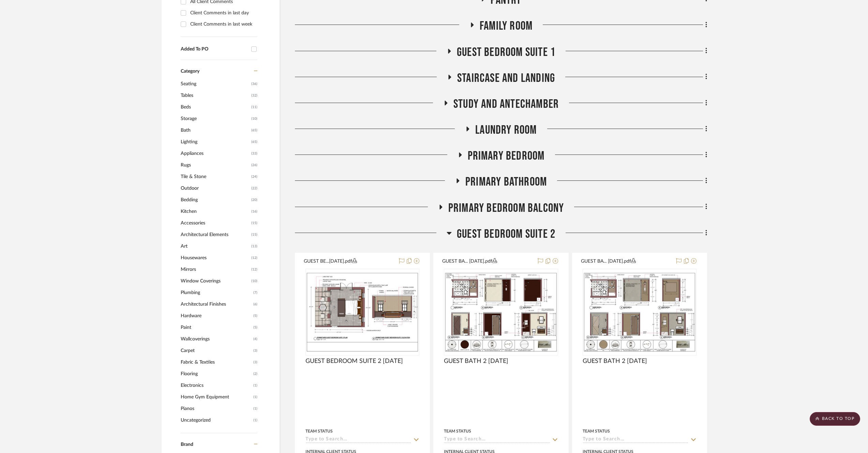 This screenshot has height=453, width=868. What do you see at coordinates (215, 200) in the screenshot?
I see `span: Bedding` at bounding box center [215, 200].